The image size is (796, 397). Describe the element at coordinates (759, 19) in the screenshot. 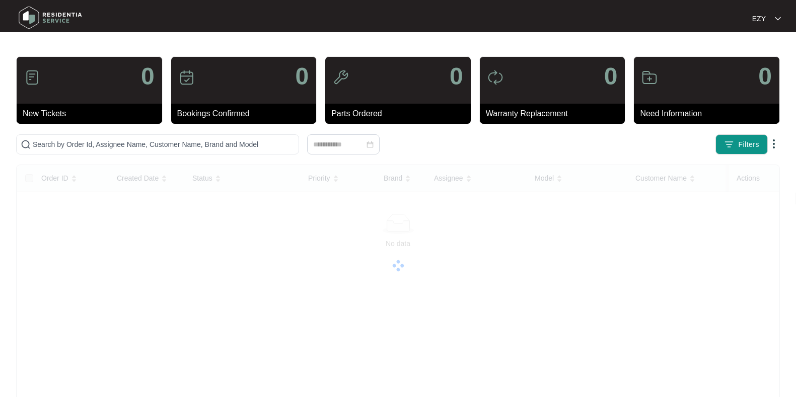

I see `p: EZY` at that location.